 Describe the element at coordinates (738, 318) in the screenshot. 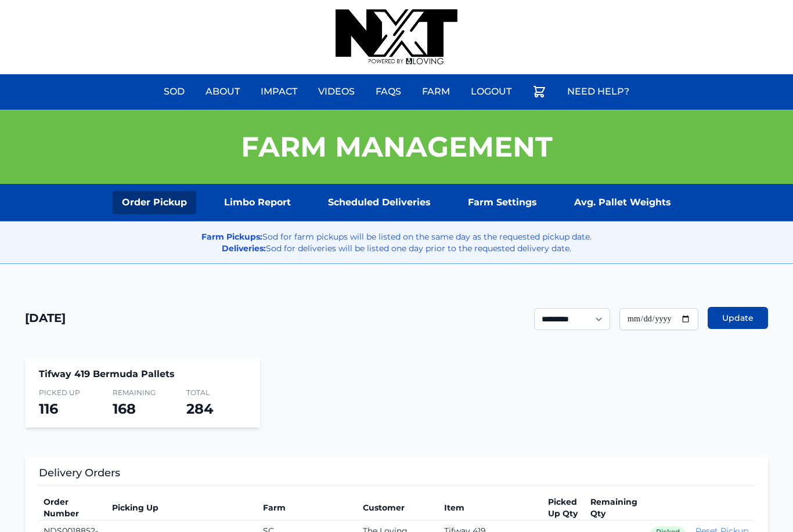

I see `button: Update` at that location.